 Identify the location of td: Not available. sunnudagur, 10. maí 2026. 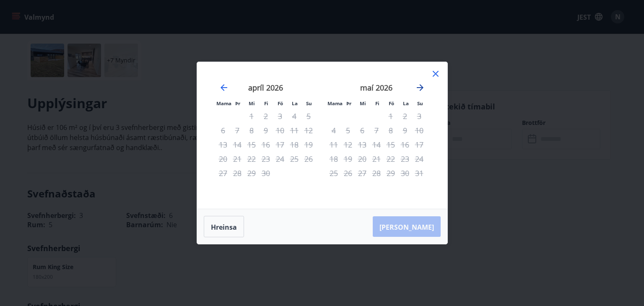
(419, 130).